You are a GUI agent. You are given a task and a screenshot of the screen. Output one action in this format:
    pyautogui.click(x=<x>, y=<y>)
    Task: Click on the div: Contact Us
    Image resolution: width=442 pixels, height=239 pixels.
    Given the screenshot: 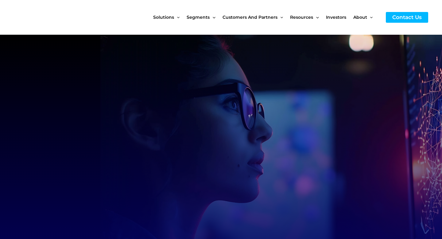 What is the action you would take?
    pyautogui.click(x=407, y=17)
    